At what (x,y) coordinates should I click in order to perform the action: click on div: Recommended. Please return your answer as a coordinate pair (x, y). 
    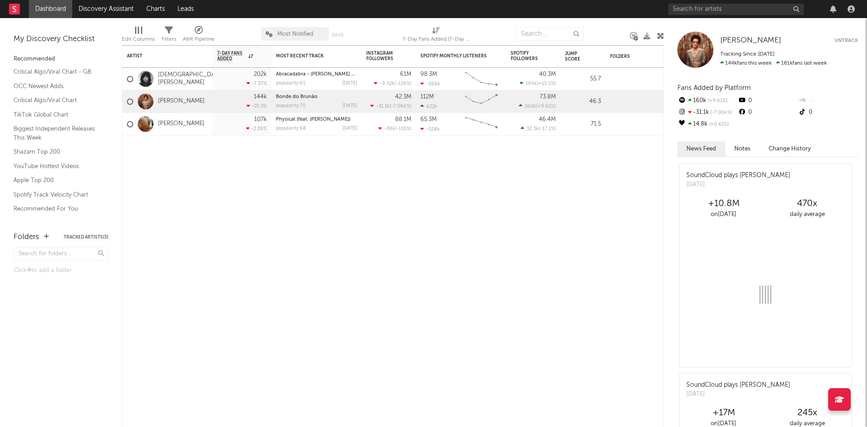
    Looking at the image, I should click on (61, 59).